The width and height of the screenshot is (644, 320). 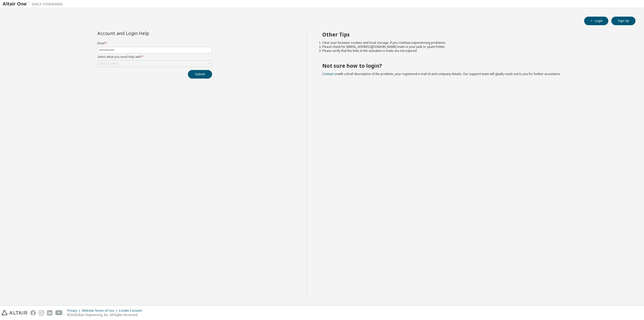 I want to click on img: instagram.svg, so click(x=41, y=313).